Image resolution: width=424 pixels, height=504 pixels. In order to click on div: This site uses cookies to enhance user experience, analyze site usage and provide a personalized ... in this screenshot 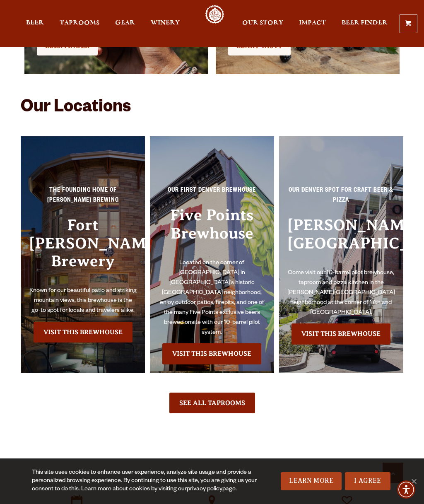, I will do `click(147, 481)`.